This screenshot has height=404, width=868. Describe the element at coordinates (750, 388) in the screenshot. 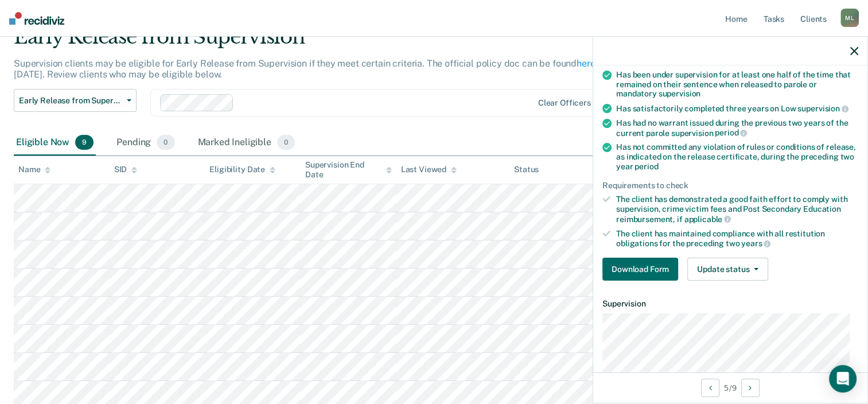

I see `button: Next Opportunity` at that location.